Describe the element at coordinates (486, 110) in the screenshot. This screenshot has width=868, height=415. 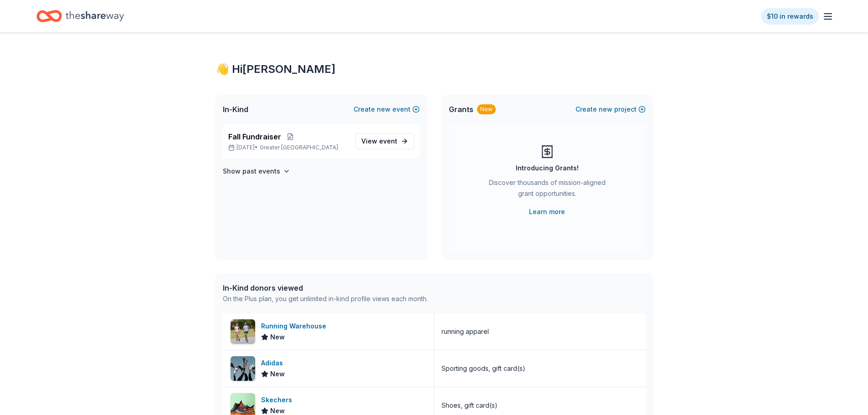
I see `div: New` at that location.